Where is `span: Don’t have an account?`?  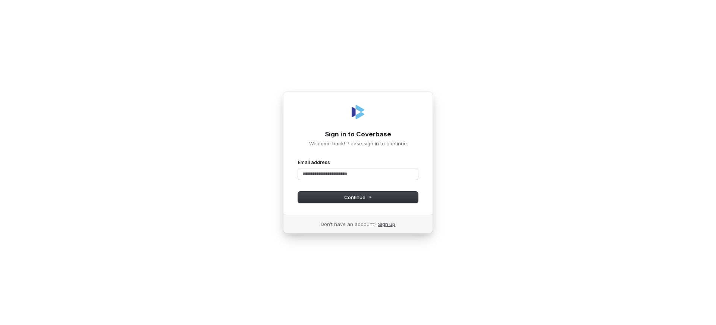
span: Don’t have an account? is located at coordinates (349, 224).